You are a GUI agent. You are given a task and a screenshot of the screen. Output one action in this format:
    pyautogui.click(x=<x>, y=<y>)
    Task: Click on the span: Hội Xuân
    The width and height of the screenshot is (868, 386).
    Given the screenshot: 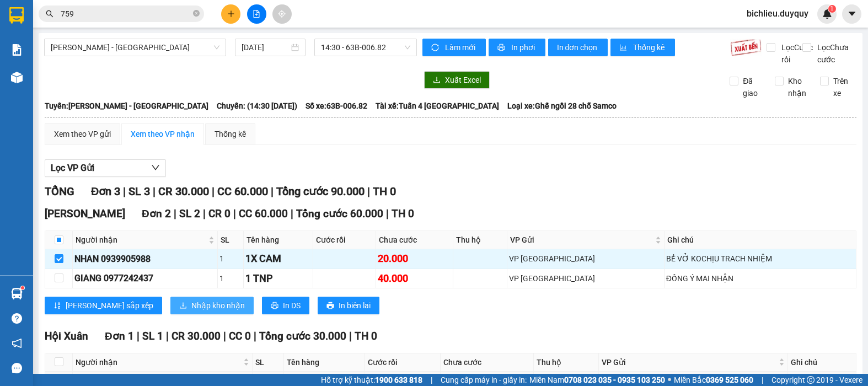 What is the action you would take?
    pyautogui.click(x=66, y=336)
    